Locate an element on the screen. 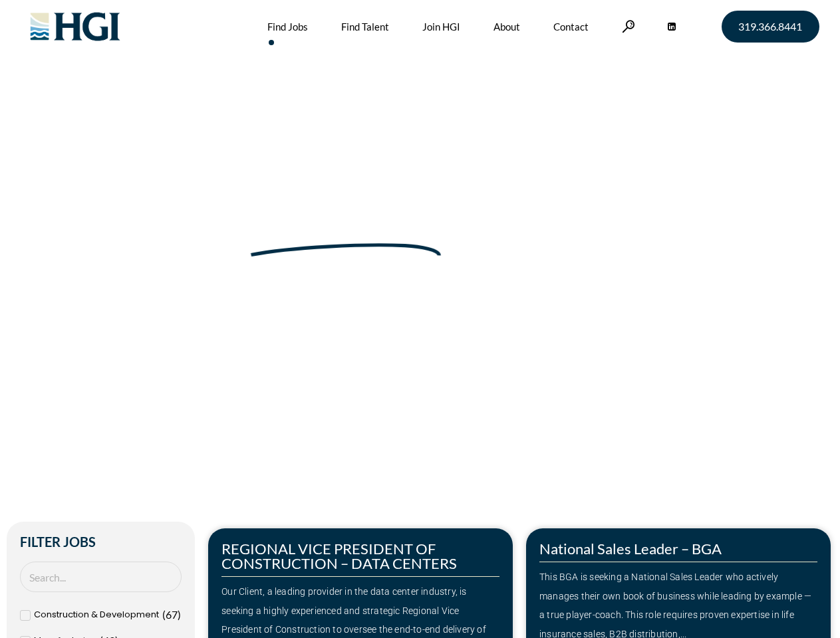 Image resolution: width=840 pixels, height=638 pixels. span: Make Your is located at coordinates (144, 228).